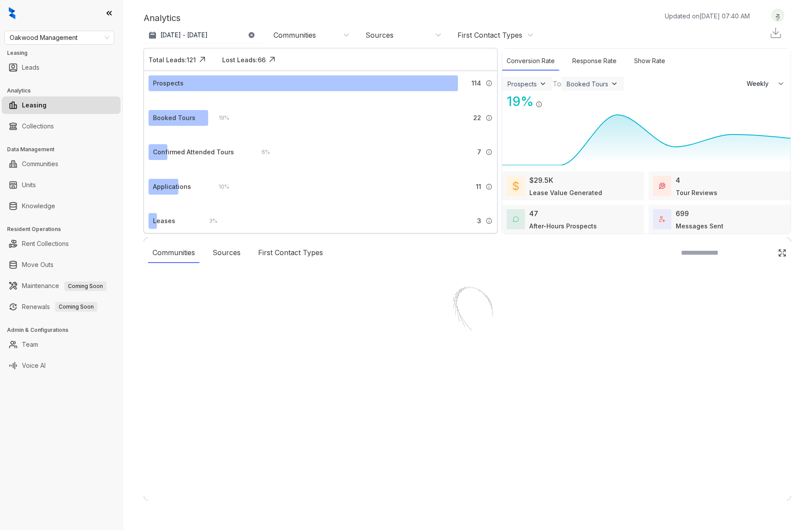  Describe the element at coordinates (566, 193) in the screenshot. I see `div: Lease Value Generated` at that location.